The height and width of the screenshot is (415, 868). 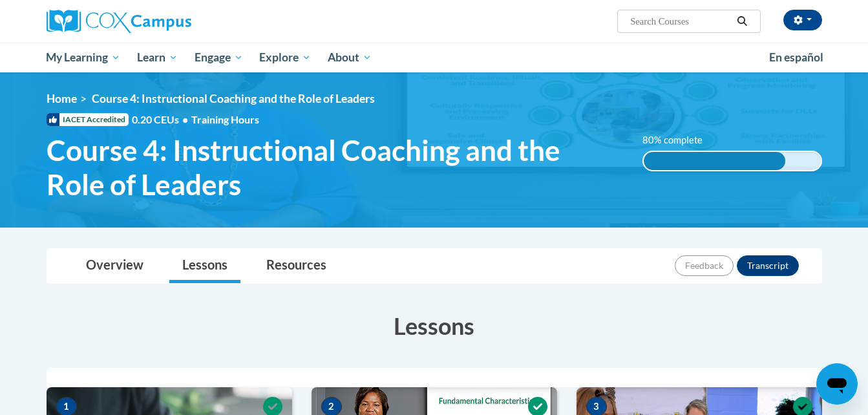 What do you see at coordinates (118, 22) in the screenshot?
I see `img: Cox Campus` at bounding box center [118, 22].